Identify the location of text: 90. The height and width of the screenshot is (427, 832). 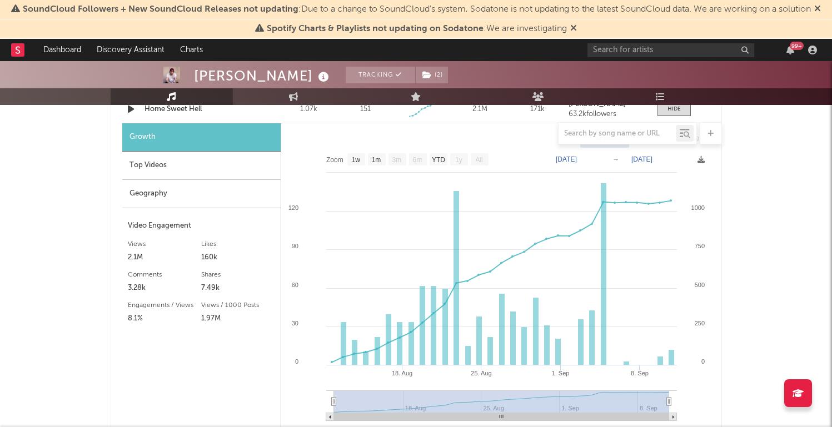
(295, 246).